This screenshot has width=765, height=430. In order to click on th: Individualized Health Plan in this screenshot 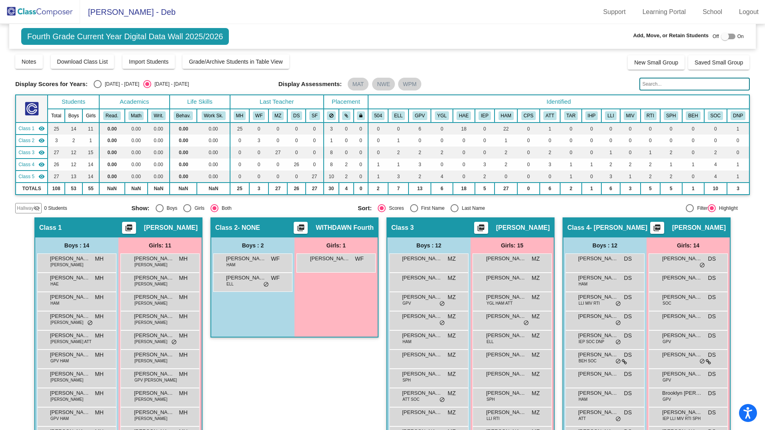, I will do `click(592, 116)`.